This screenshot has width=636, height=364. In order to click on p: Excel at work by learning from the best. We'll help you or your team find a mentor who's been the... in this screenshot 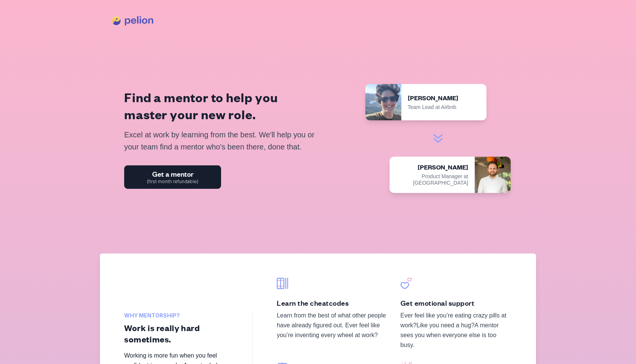, I will do `click(223, 141)`.